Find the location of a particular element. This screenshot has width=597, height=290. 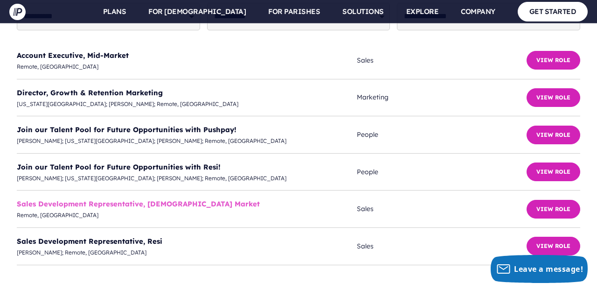

a: GET STARTED is located at coordinates (553, 11).